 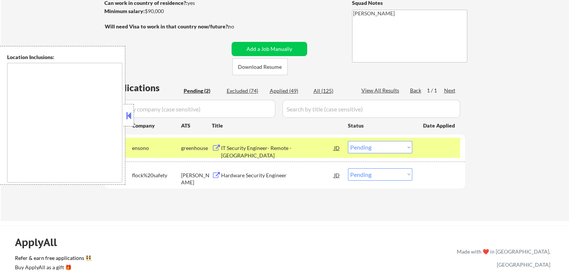 What do you see at coordinates (156, 126) in the screenshot?
I see `div: Company` at bounding box center [156, 126].